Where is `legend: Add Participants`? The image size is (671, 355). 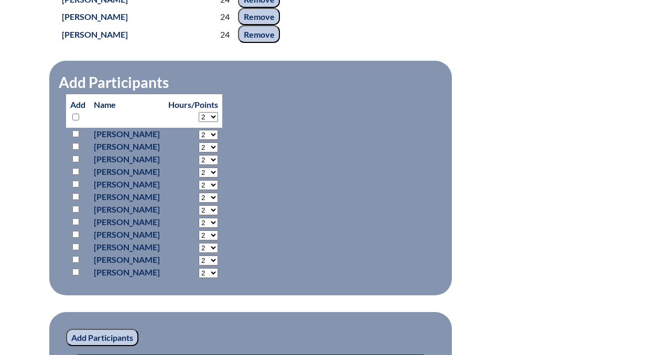 legend: Add Participants is located at coordinates (114, 82).